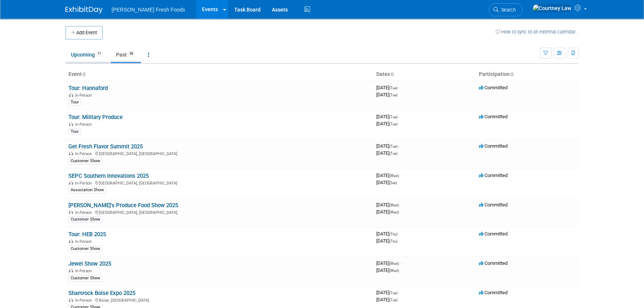 This screenshot has width=644, height=308. Describe the element at coordinates (126, 54) in the screenshot. I see `a: Past38` at that location.